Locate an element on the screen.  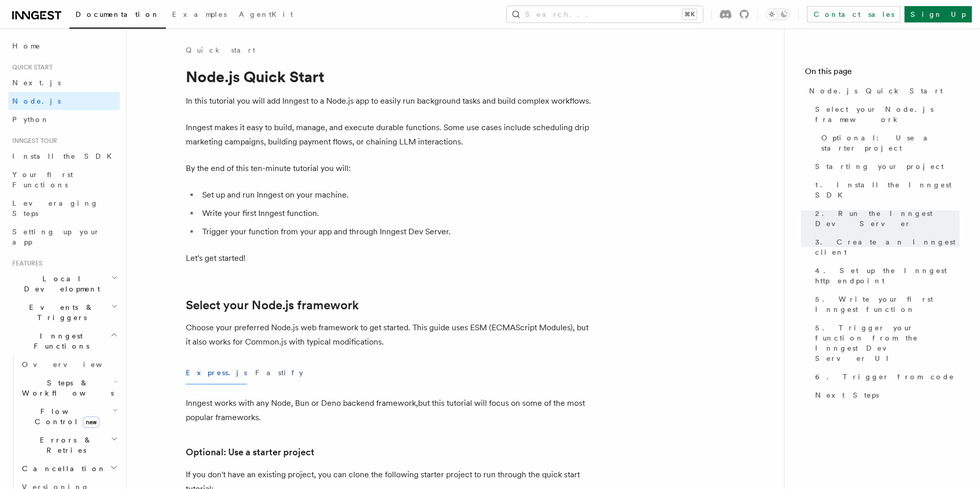
a: Sign Up is located at coordinates (938, 14).